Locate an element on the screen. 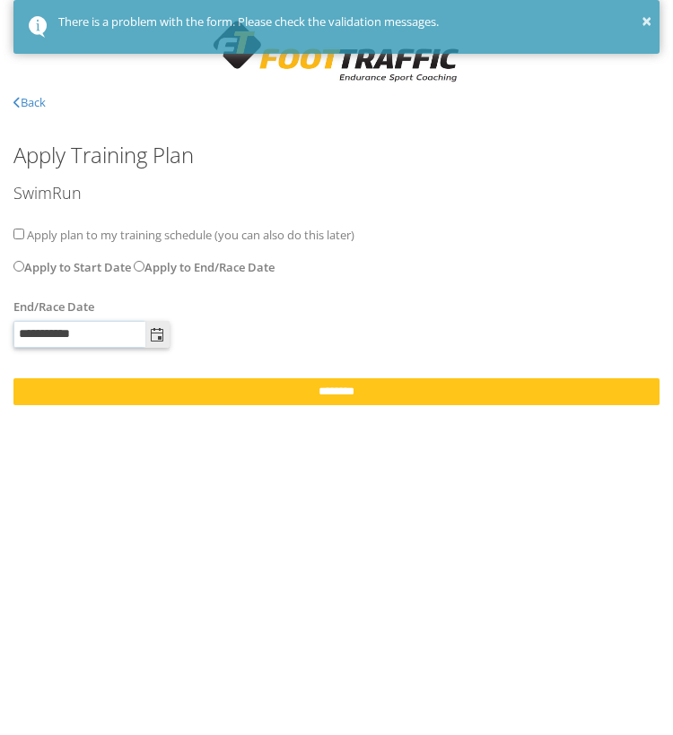 The image size is (673, 735). span: select is located at coordinates (156, 334).